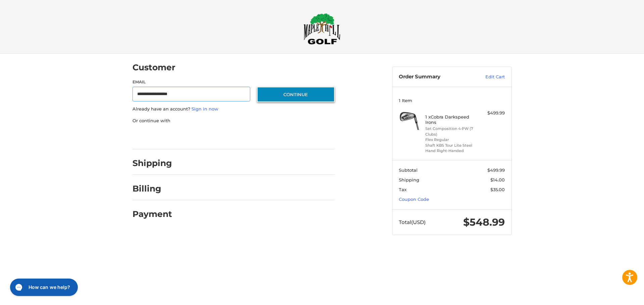 This screenshot has height=305, width=644. What do you see at coordinates (192, 82) in the screenshot?
I see `label: Email` at bounding box center [192, 82].